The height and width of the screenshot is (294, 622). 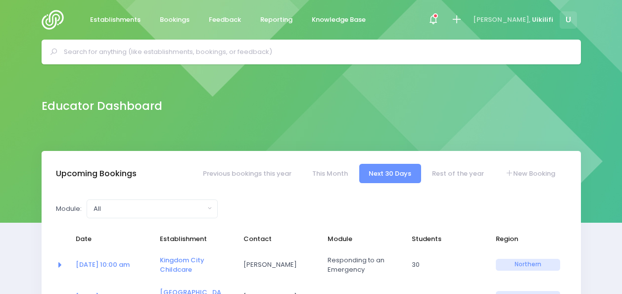 I want to click on a: Previous bookings this year, so click(x=247, y=173).